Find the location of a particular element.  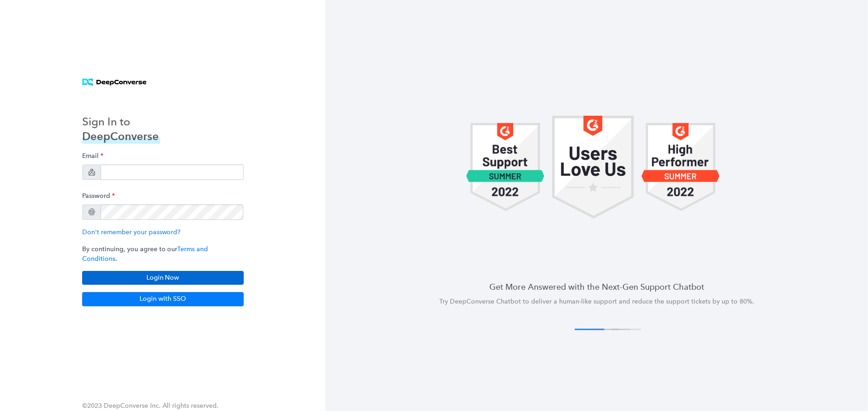

span: ©2023 DeepConverse Inc. All rights reserved. is located at coordinates (151, 405).